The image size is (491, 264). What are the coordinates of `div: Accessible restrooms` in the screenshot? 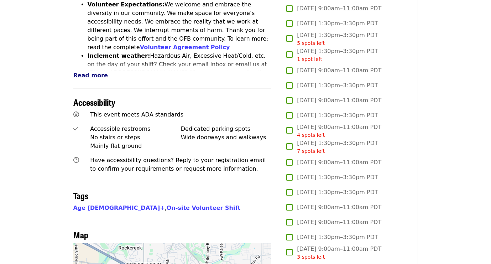 It's located at (135, 129).